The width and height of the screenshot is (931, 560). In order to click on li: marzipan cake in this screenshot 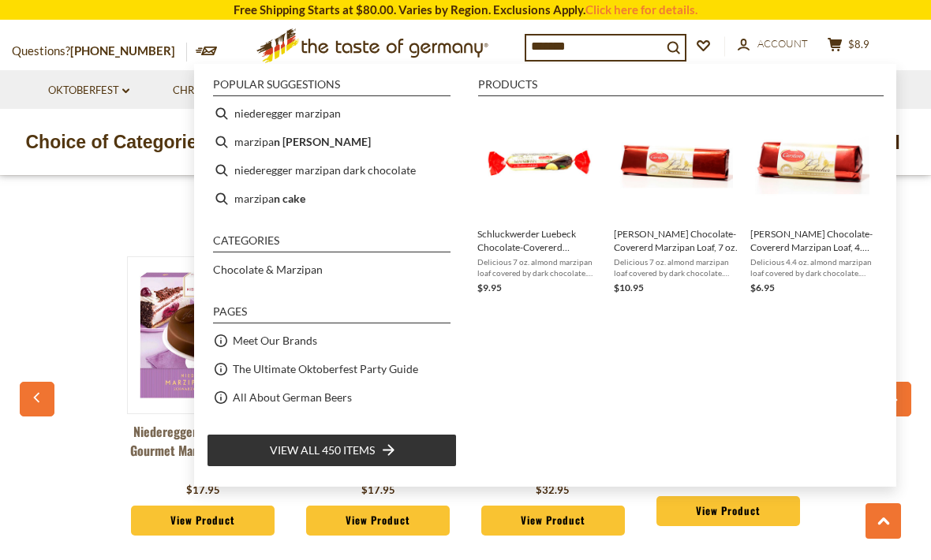, I will do `click(332, 198)`.